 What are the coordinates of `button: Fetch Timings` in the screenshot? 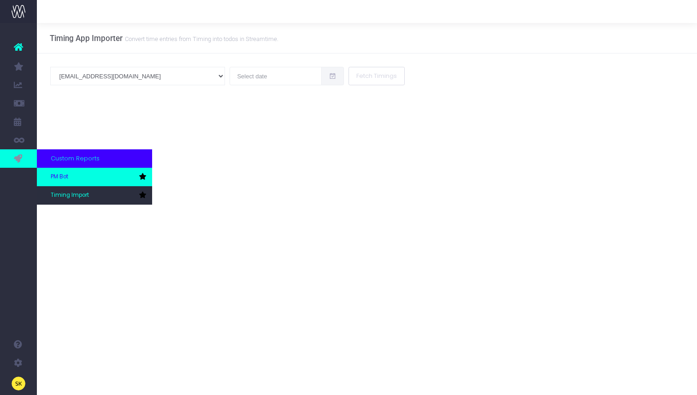 It's located at (376, 76).